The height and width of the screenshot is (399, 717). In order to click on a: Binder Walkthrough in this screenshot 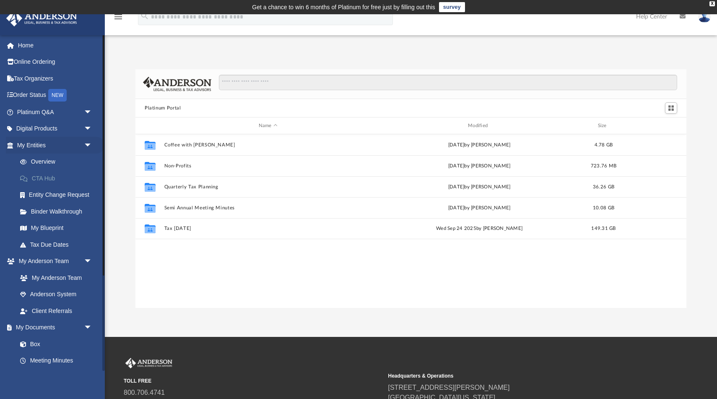, I will do `click(58, 211)`.